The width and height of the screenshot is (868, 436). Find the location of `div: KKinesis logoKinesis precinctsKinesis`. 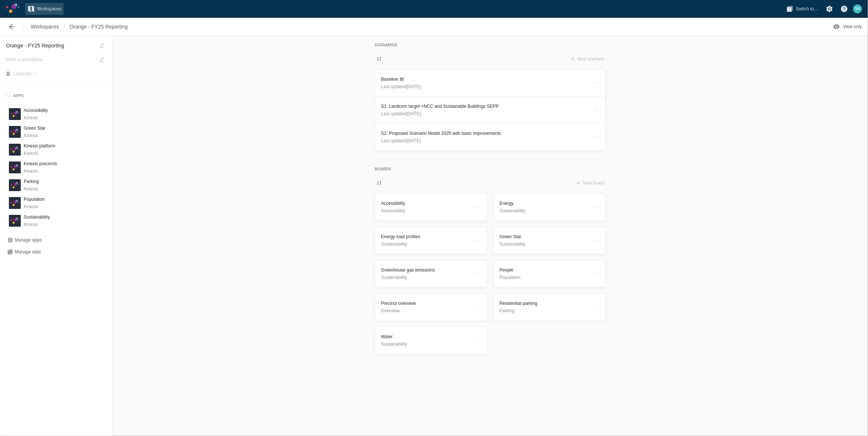

div: KKinesis logoKinesis precinctsKinesis is located at coordinates (56, 168).